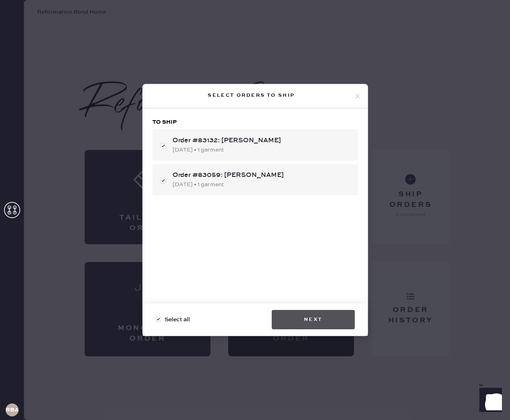  Describe the element at coordinates (177, 320) in the screenshot. I see `span: Select all` at that location.